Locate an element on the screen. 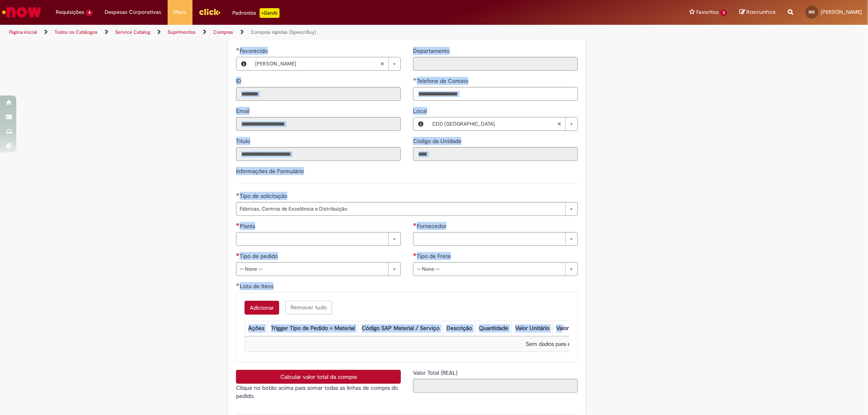 This screenshot has height=415, width=868. input: Telefone de Contato is located at coordinates (495, 94).